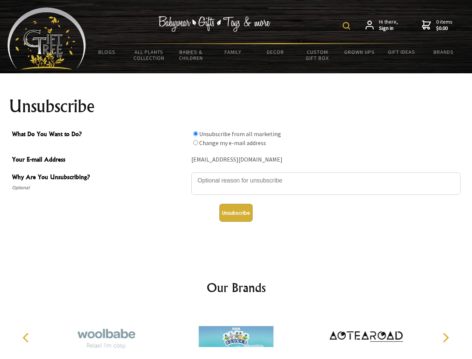 The width and height of the screenshot is (472, 359). What do you see at coordinates (47, 39) in the screenshot?
I see `img: Babyware - Gifts - Toys and more...` at bounding box center [47, 39].